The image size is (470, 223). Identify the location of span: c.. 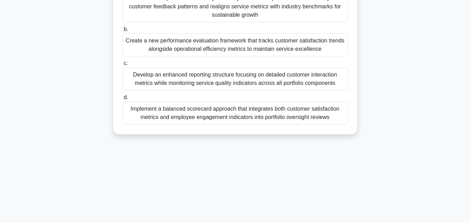
(126, 63).